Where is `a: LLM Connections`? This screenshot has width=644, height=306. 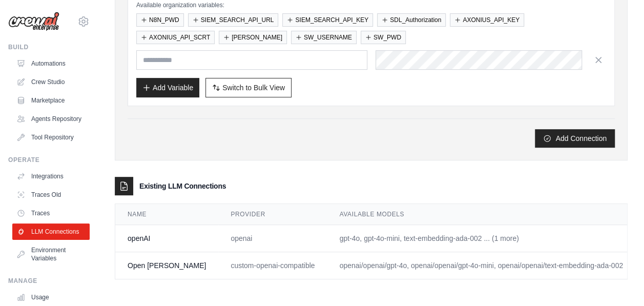 a: LLM Connections is located at coordinates (51, 231).